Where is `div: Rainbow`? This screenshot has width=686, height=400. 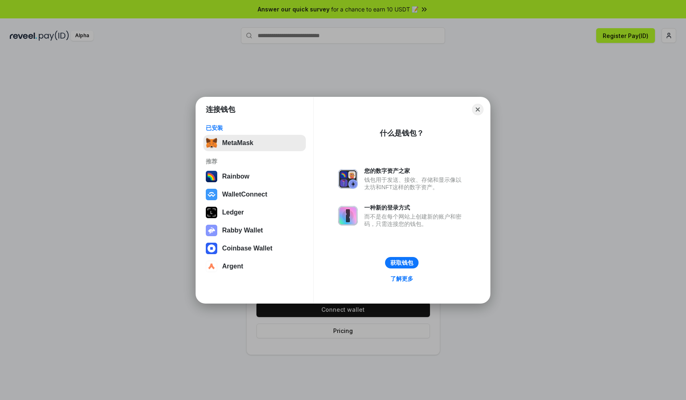 div: Rainbow is located at coordinates (236, 176).